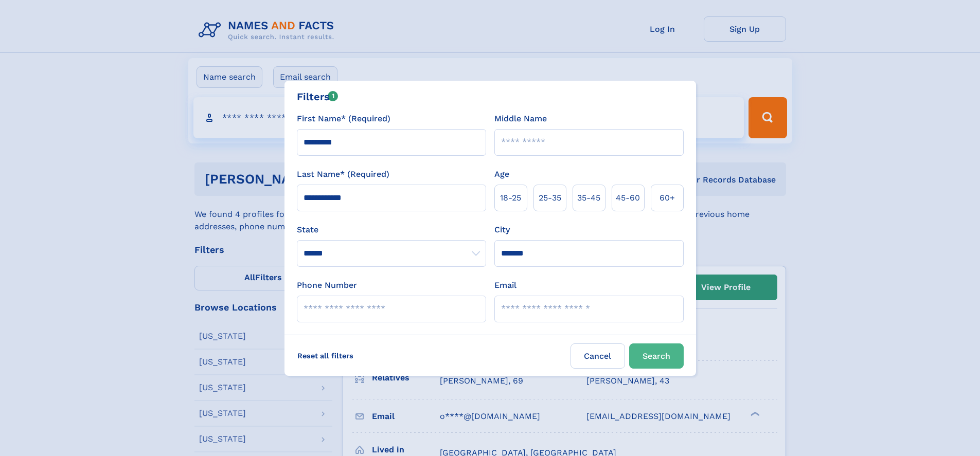 The height and width of the screenshot is (456, 980). Describe the element at coordinates (344, 119) in the screenshot. I see `label: First Name* (Required)` at that location.